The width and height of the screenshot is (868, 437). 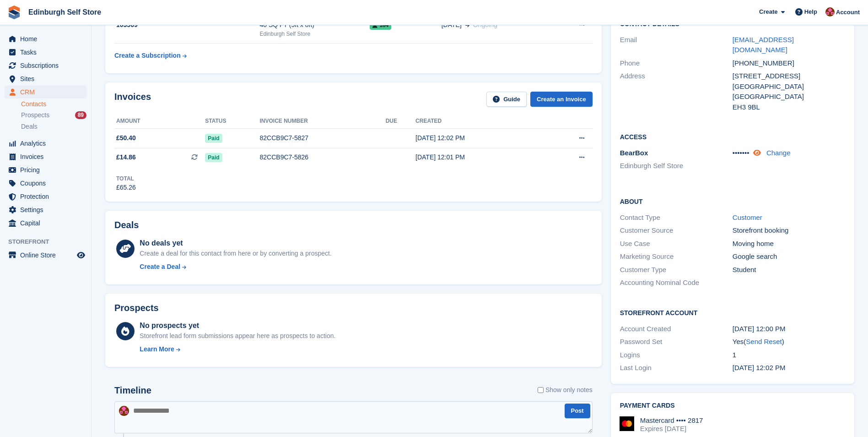 What do you see at coordinates (732, 406) in the screenshot?
I see `h2: Payment cards` at bounding box center [732, 406].